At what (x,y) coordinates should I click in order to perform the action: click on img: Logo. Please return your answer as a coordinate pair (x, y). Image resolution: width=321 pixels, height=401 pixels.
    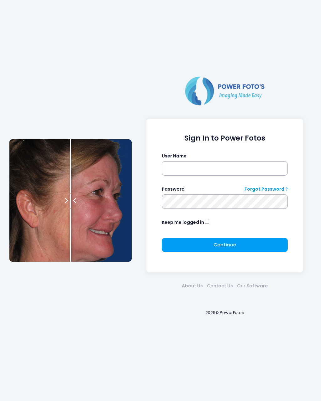
    Looking at the image, I should click on (224, 91).